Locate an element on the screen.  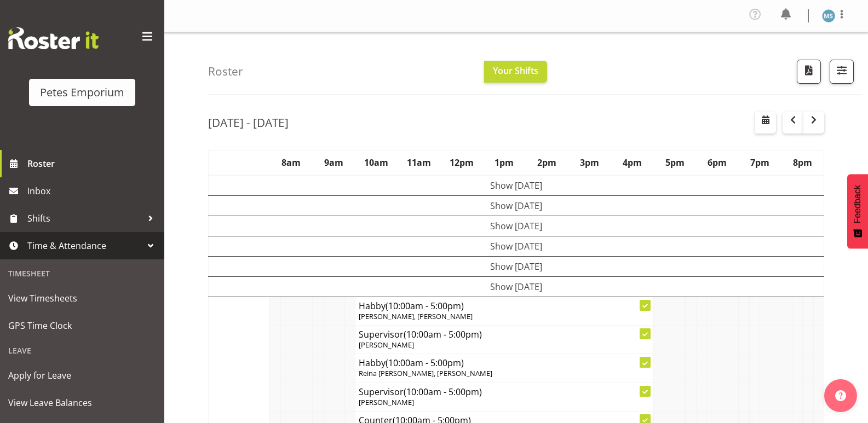
span: Shifts is located at coordinates (85, 218).